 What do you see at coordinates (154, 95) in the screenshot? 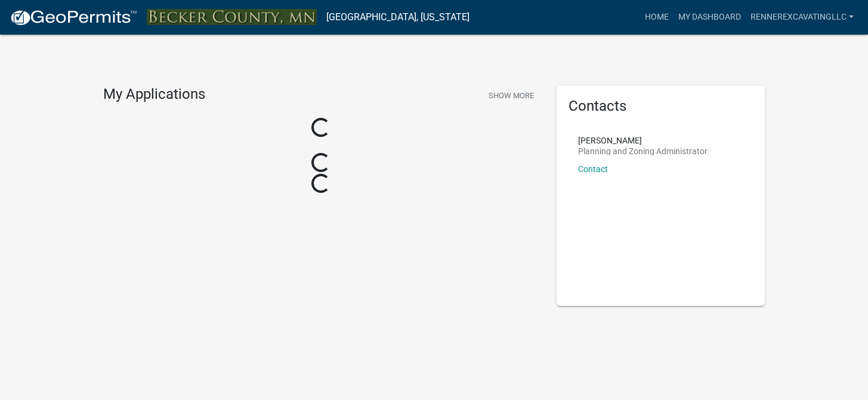
I see `h4: My Applications` at bounding box center [154, 95].